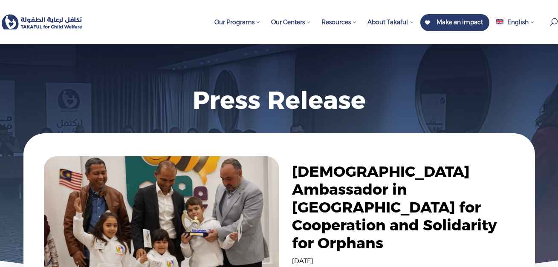  What do you see at coordinates (42, 22) in the screenshot?
I see `img: Takaful` at bounding box center [42, 22].